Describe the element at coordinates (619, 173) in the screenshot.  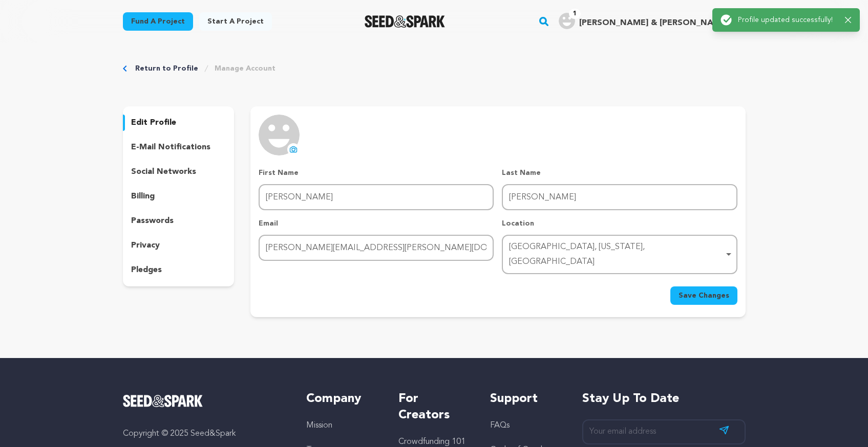
I see `p: Last Name` at that location.